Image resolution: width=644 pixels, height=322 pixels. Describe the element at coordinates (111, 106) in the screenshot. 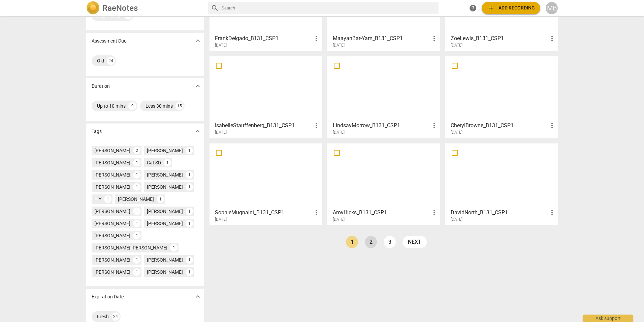

I see `div: Up to 10 mins` at that location.